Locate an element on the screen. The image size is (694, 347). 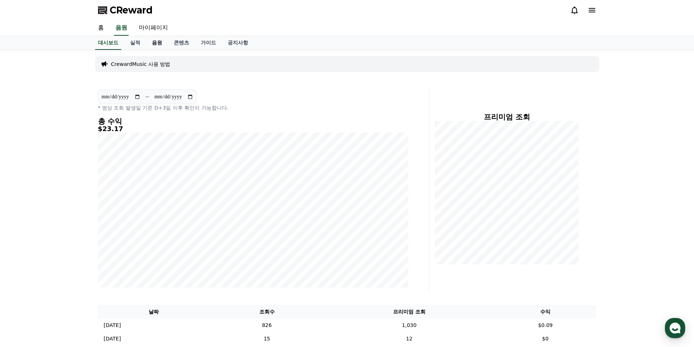
h4: 총 수익 is located at coordinates (253, 121).